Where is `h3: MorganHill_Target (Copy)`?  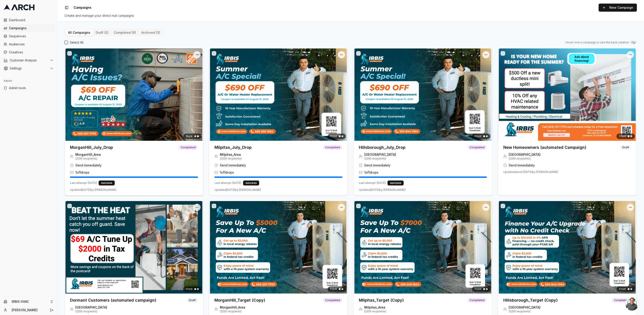
h3: MorganHill_Target (Copy) is located at coordinates (240, 300).